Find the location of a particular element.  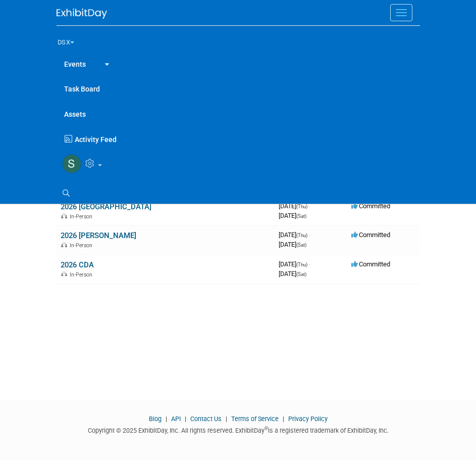

button: Menu is located at coordinates (402, 13).